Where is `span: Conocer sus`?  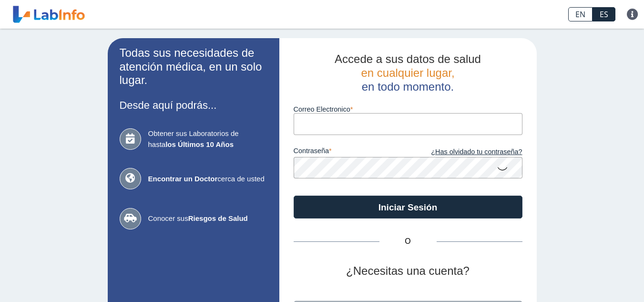 span: Conocer sus is located at coordinates (208, 219).